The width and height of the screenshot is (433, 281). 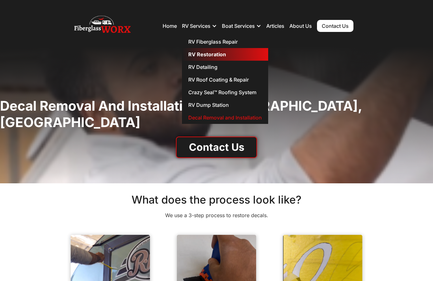 I want to click on nav: RV Services, so click(x=225, y=80).